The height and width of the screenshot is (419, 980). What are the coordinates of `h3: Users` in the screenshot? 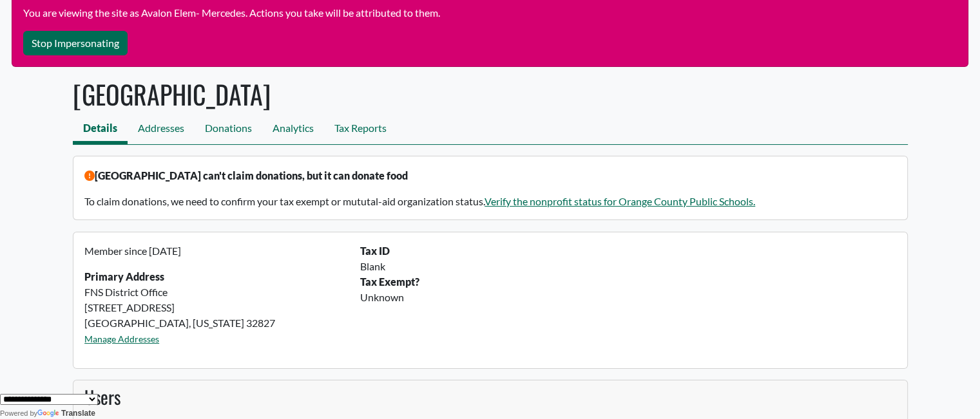 It's located at (490, 397).